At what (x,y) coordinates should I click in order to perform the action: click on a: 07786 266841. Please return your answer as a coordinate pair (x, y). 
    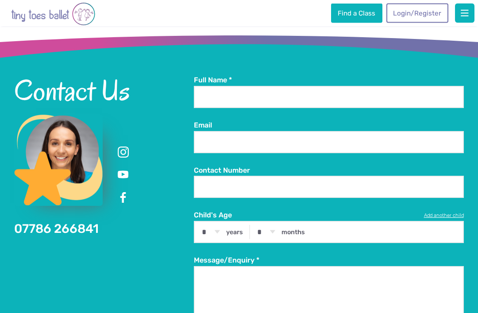
    Looking at the image, I should click on (56, 229).